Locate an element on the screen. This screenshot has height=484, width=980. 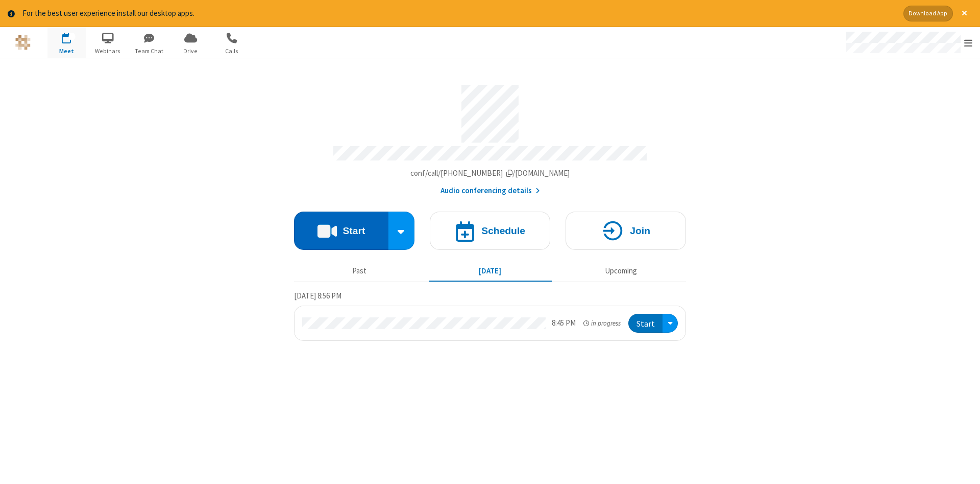
div: For the best user experience install our desktop apps. is located at coordinates (459, 13).